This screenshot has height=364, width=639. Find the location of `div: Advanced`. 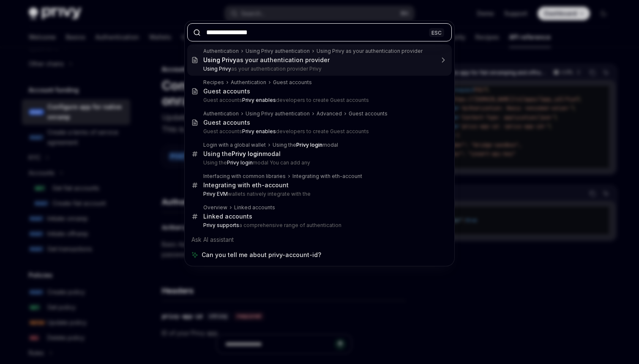

div: Advanced is located at coordinates (329, 114).